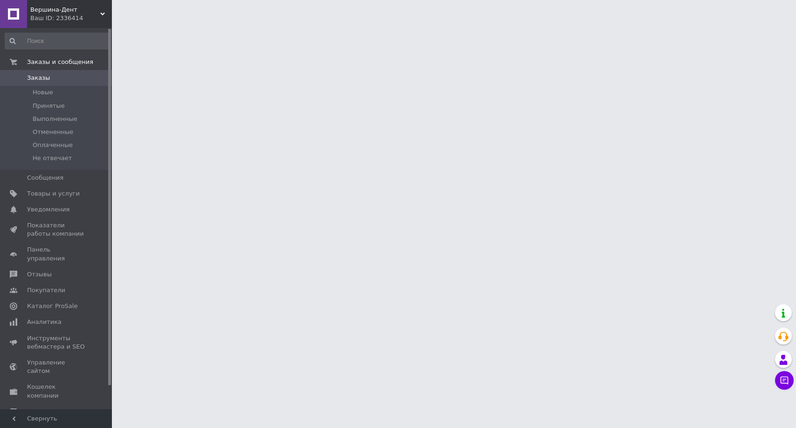  What do you see at coordinates (56, 229) in the screenshot?
I see `span: Показатели работы компании` at bounding box center [56, 229].